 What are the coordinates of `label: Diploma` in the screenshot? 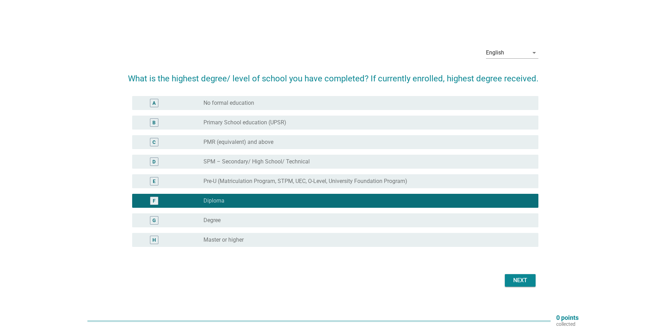 It's located at (214, 201).